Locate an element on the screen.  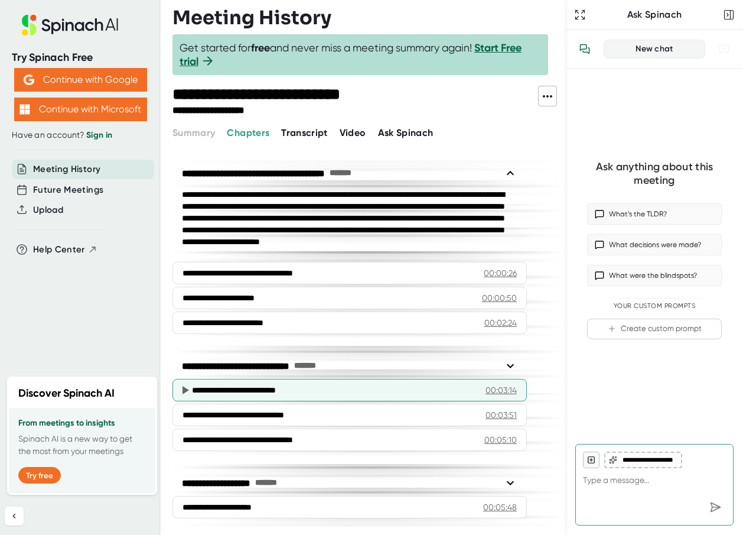
div: 00:00:26 is located at coordinates (501, 273).